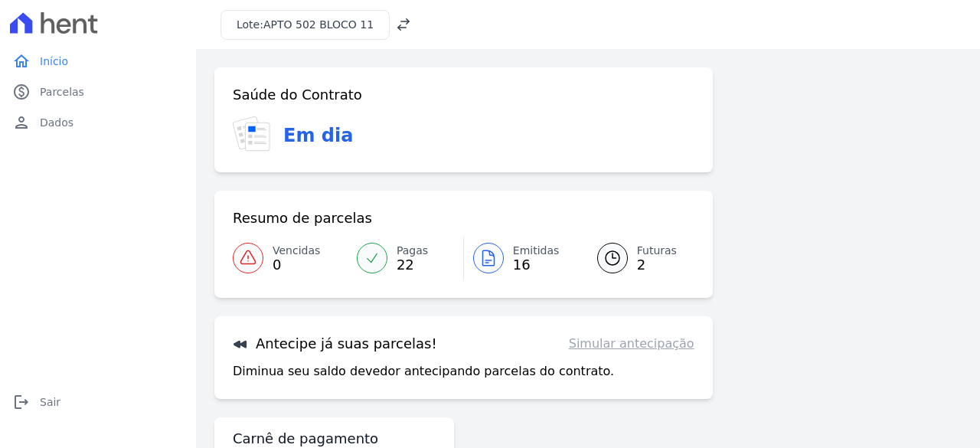 This screenshot has height=448, width=980. What do you see at coordinates (53, 61) in the screenshot?
I see `span: Início` at bounding box center [53, 61].